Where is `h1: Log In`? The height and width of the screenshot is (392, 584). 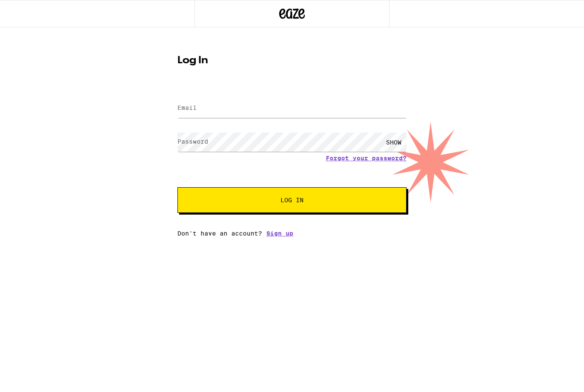
h1: Log In is located at coordinates (292, 61).